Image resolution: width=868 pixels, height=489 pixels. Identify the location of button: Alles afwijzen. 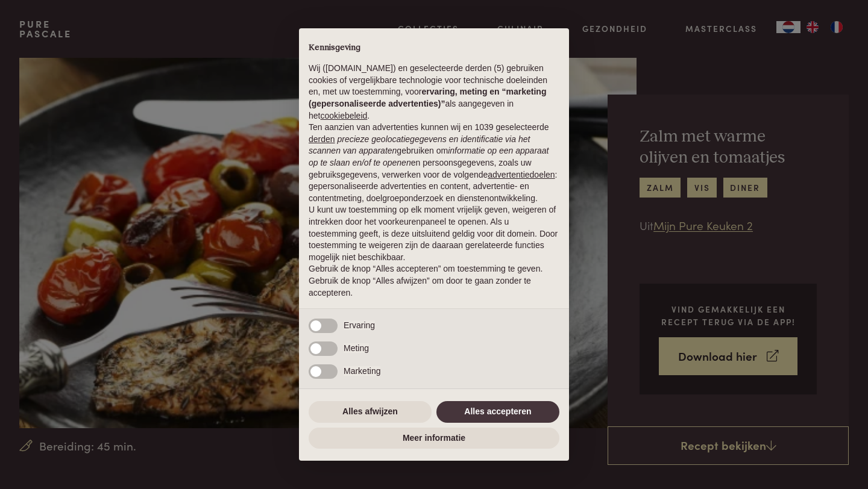
(370, 412).